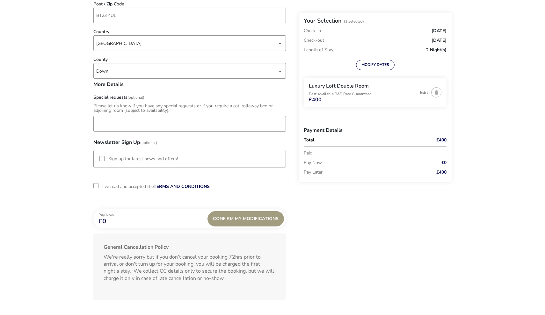  What do you see at coordinates (246, 219) in the screenshot?
I see `span: Confirm My Modifications` at bounding box center [246, 219].